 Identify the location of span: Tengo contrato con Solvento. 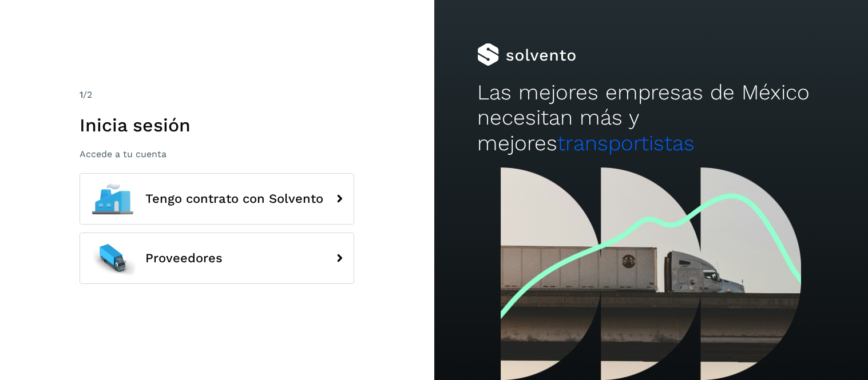
(234, 199).